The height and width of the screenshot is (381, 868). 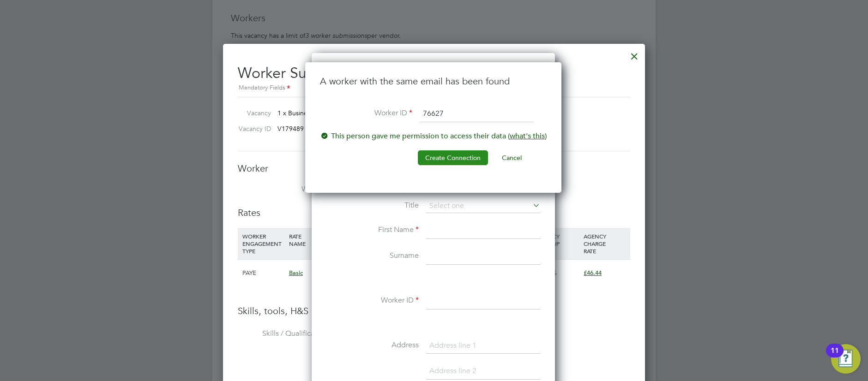 What do you see at coordinates (846, 359) in the screenshot?
I see `button: Open Resource Center, 11 new notifications` at bounding box center [846, 359].